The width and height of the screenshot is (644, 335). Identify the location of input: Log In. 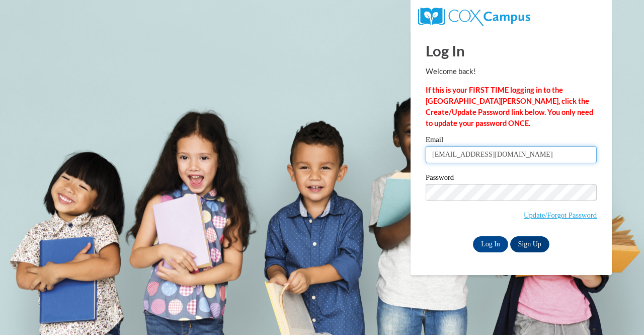
(491, 244).